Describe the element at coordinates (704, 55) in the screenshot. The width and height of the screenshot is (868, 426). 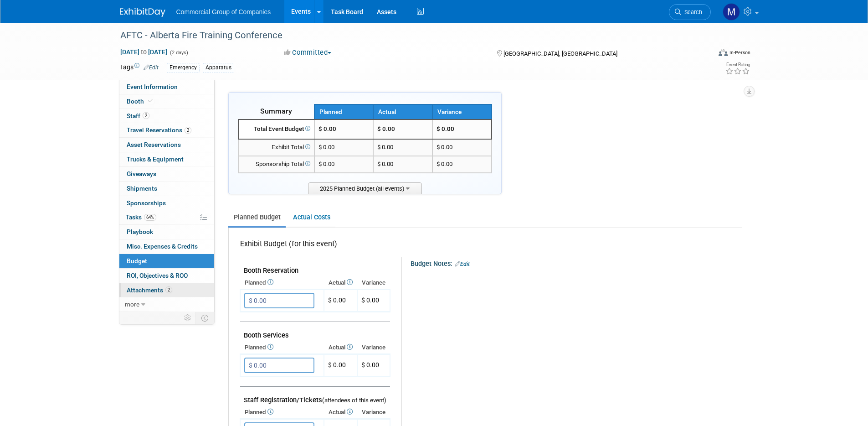
I see `div: Event Format` at that location.